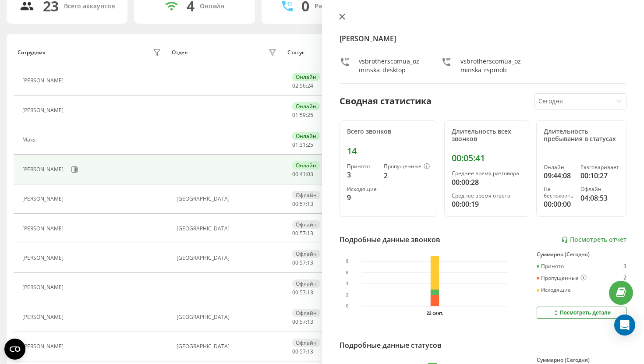 Image resolution: width=644 pixels, height=364 pixels. What do you see at coordinates (338, 6) in the screenshot?
I see `div: Разговаривают` at bounding box center [338, 6].